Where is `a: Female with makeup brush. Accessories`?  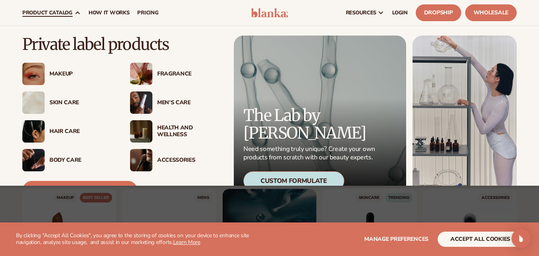 a: Female with makeup brush. Accessories is located at coordinates (176, 160).